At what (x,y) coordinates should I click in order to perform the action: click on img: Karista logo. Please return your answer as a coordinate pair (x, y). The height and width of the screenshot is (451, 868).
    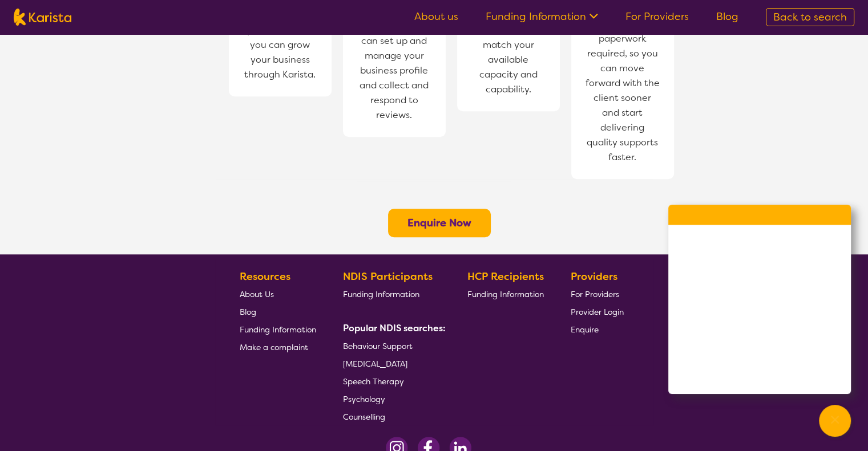
    Looking at the image, I should click on (42, 17).